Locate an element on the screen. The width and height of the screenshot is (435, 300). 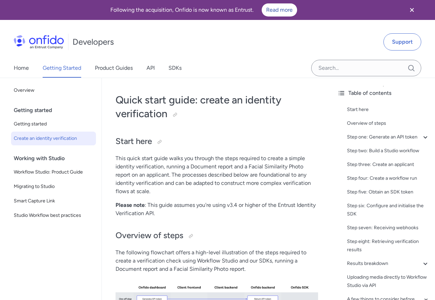
a: API is located at coordinates (151, 68).